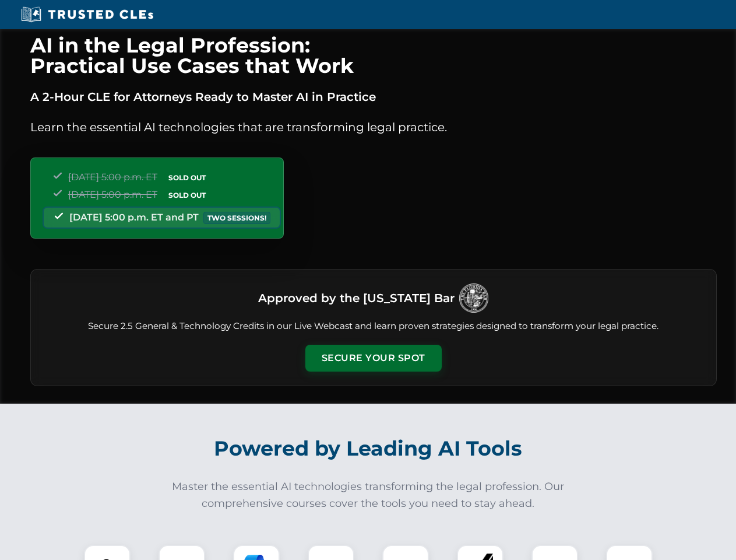  What do you see at coordinates (374, 326) in the screenshot?
I see `p: Secure 2.5 General & Technology Credits in our Live Webcast and learn proven strategies designed ...` at bounding box center [374, 326].